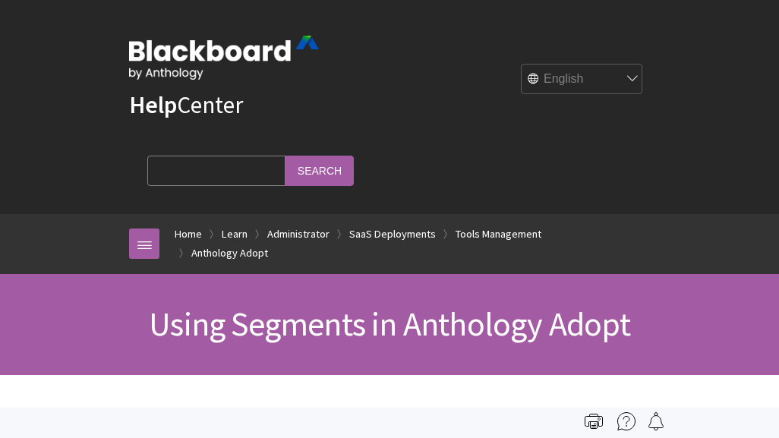  I want to click on img: Print, so click(594, 421).